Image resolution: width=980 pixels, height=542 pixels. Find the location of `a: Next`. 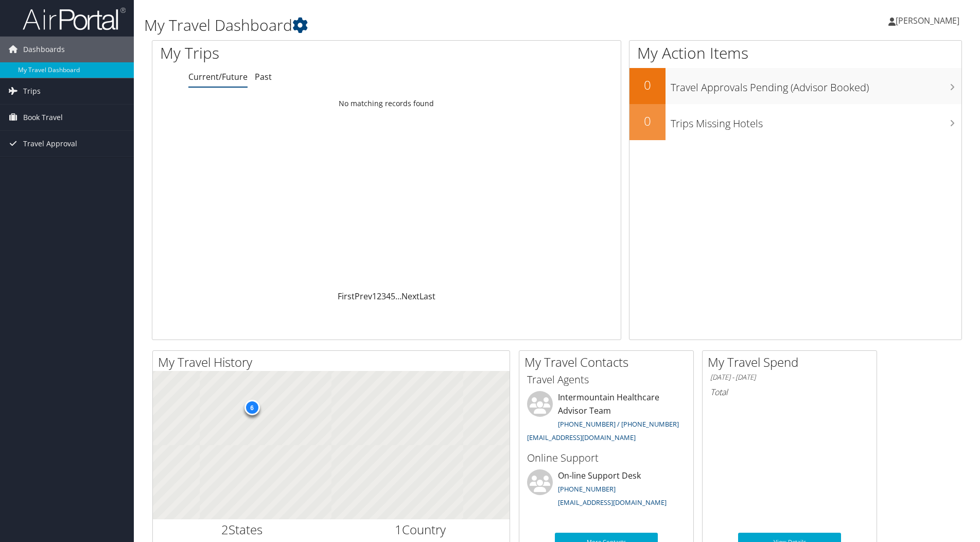

a: Next is located at coordinates (410, 296).